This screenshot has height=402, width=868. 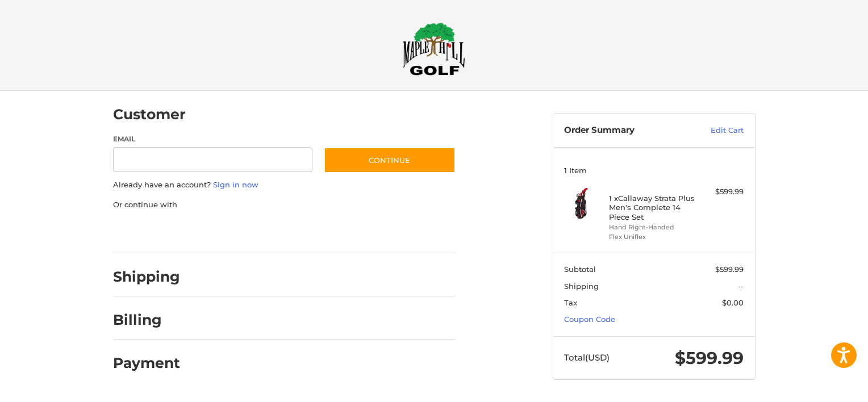 I want to click on h4: 1 x Callaway Strata Plus Men's Complete 14 Piece Set, so click(x=652, y=207).